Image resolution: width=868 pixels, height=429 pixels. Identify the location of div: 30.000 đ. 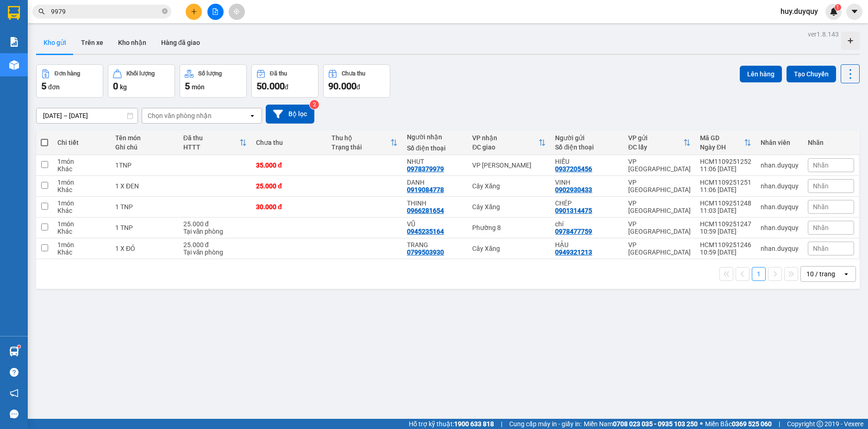
(288, 207).